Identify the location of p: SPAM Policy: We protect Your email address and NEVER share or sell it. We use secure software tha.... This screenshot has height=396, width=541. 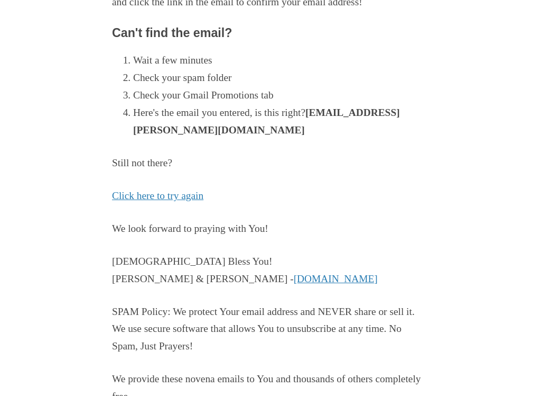
(271, 329).